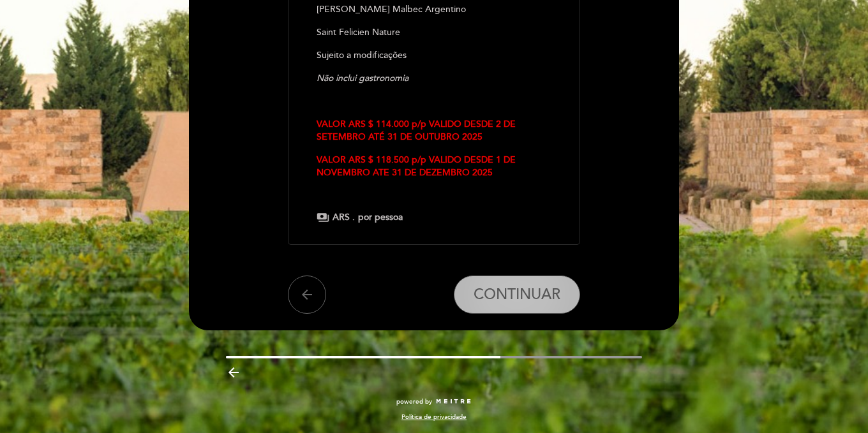 The height and width of the screenshot is (433, 868). Describe the element at coordinates (433, 55) in the screenshot. I see `p: Sujeito a modificações` at that location.